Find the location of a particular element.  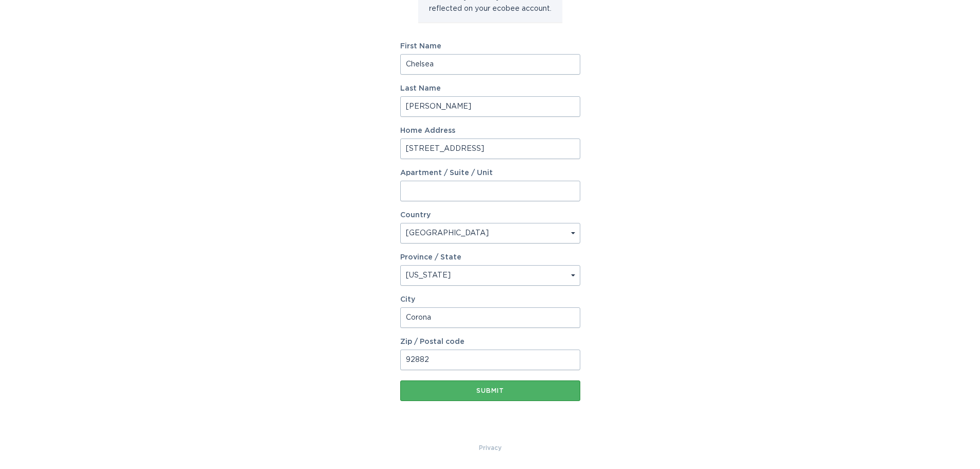

label: City is located at coordinates (490, 299).